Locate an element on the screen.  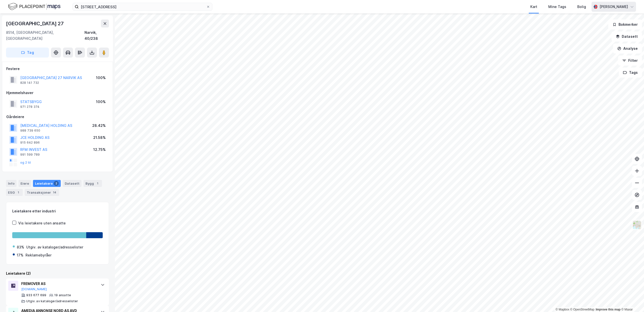
a: OpenStreetMap is located at coordinates (582, 309).